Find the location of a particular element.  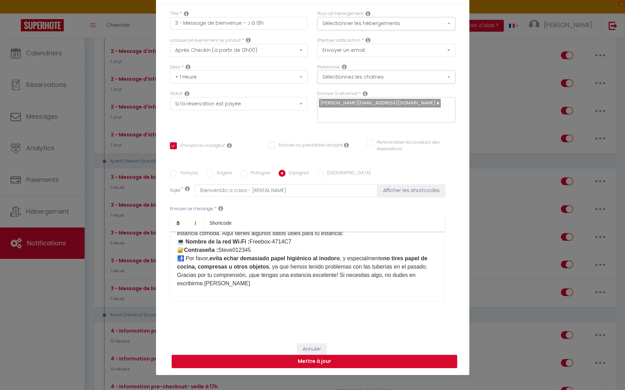

label: Titre is located at coordinates (174, 14).